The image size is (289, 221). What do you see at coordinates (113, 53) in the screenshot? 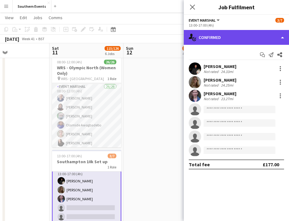
I see `div: 6 Jobs` at bounding box center [113, 53].